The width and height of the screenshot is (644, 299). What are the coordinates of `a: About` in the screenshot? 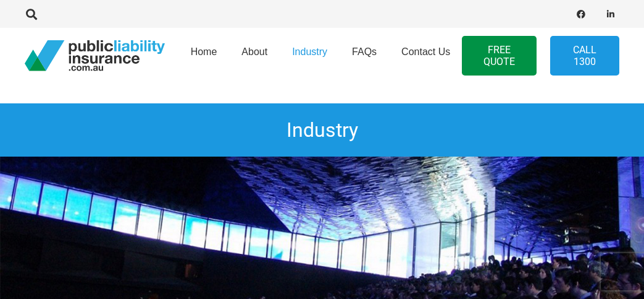 It's located at (254, 55).